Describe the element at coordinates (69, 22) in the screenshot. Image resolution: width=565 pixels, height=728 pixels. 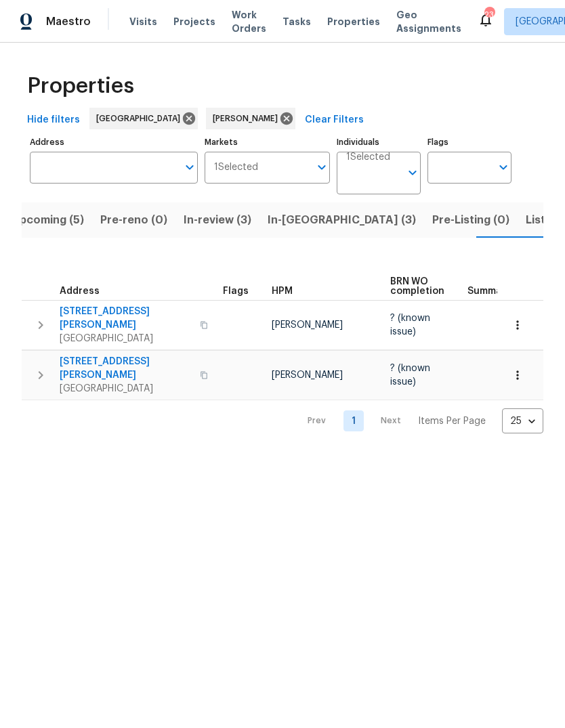
I see `span: Maestro` at that location.